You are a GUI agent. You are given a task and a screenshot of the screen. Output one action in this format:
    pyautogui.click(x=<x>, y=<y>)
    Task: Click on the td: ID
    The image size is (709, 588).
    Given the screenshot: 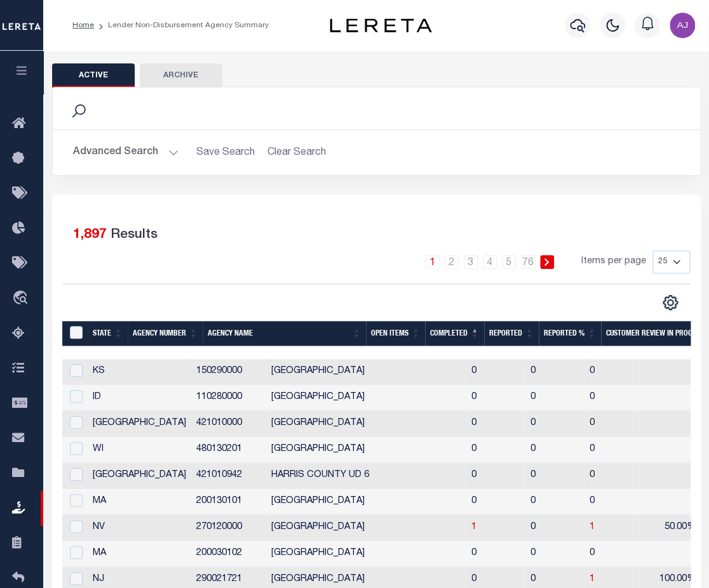 What is the action you would take?
    pyautogui.click(x=139, y=398)
    